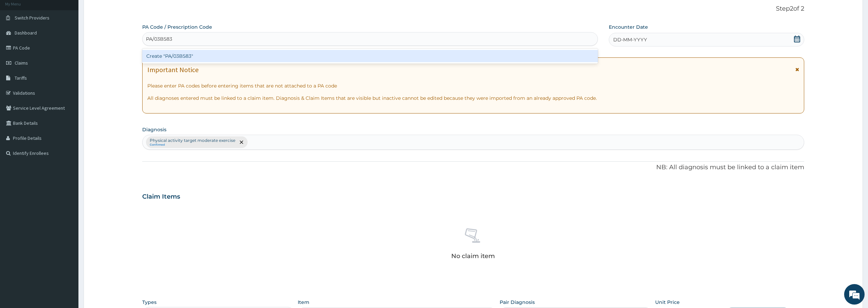 Image resolution: width=868 pixels, height=308 pixels. Describe the element at coordinates (370, 56) in the screenshot. I see `div: Create "PA/03B583"` at that location.